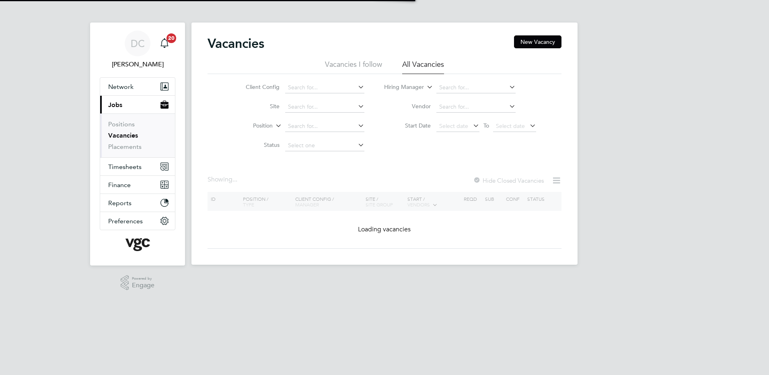 The width and height of the screenshot is (769, 375). What do you see at coordinates (249, 126) in the screenshot?
I see `label: Position` at bounding box center [249, 126].